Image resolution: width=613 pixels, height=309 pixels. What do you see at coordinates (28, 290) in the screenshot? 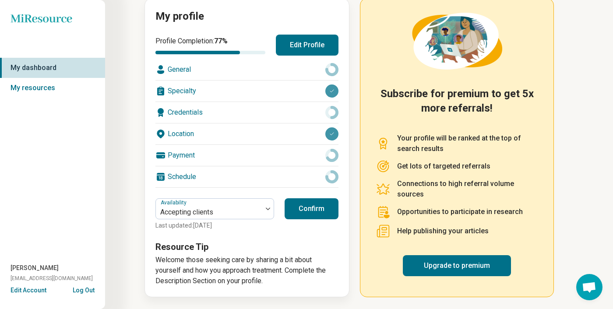
I see `button: Edit Account` at bounding box center [28, 290].